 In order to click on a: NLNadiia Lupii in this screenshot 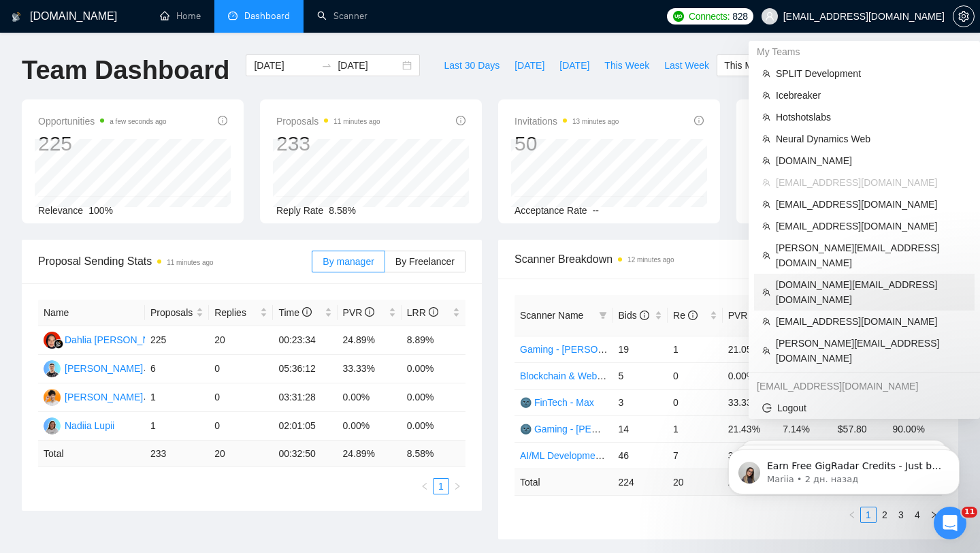, I will do `click(79, 425)`.